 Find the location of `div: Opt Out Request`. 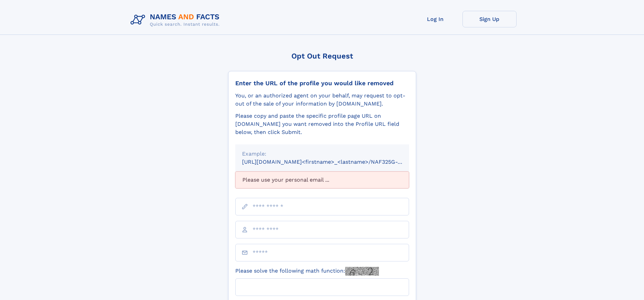

div: Opt Out Request is located at coordinates (322, 56).